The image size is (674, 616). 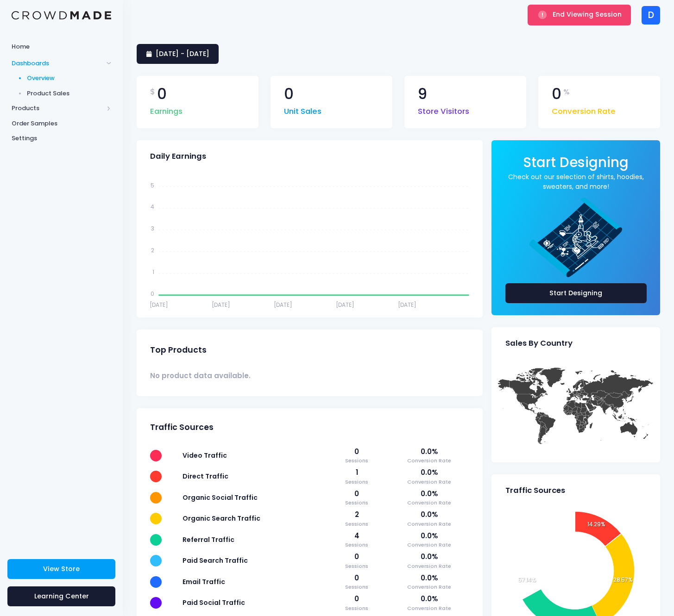 I want to click on span: Video Traffic, so click(x=205, y=455).